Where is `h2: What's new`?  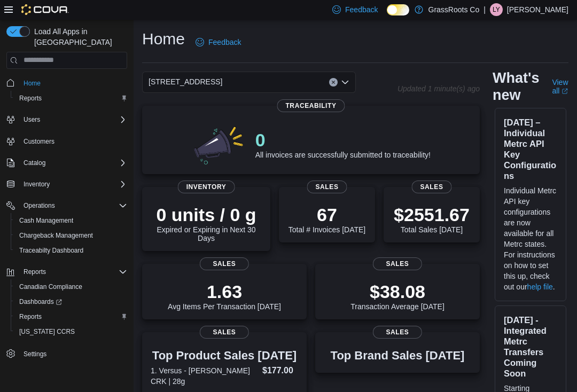
h2: What's new is located at coordinates (516, 87).